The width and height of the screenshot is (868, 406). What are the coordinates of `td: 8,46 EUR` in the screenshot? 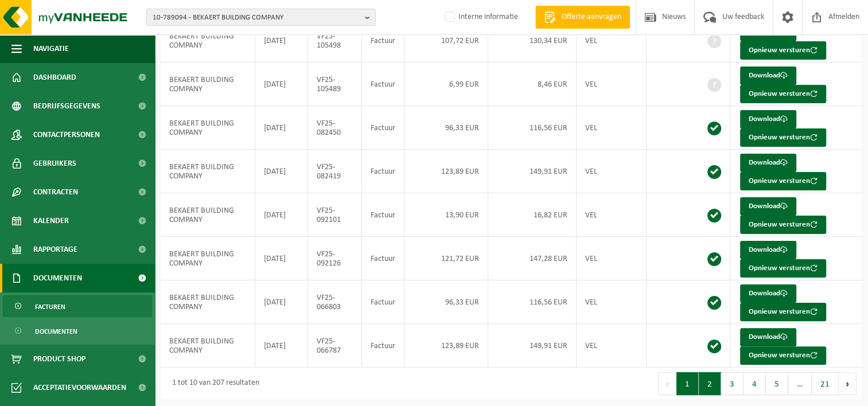 It's located at (532, 84).